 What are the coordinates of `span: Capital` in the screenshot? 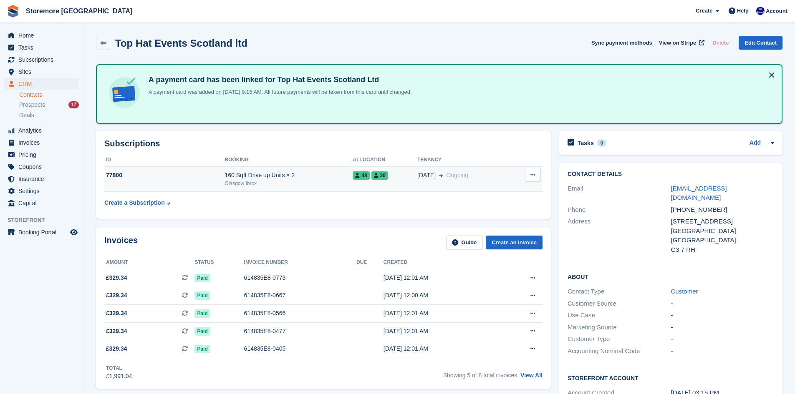 It's located at (43, 203).